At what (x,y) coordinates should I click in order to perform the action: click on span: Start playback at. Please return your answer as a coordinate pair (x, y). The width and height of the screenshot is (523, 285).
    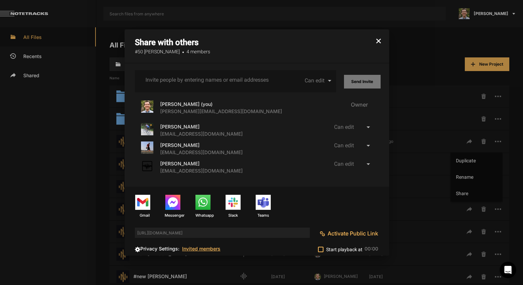
    Looking at the image, I should click on (344, 250).